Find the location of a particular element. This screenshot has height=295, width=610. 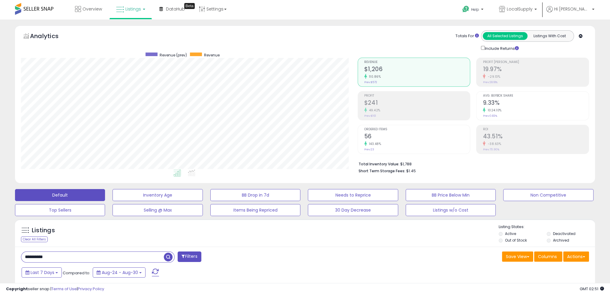

span: $1.45 is located at coordinates (411, 171).